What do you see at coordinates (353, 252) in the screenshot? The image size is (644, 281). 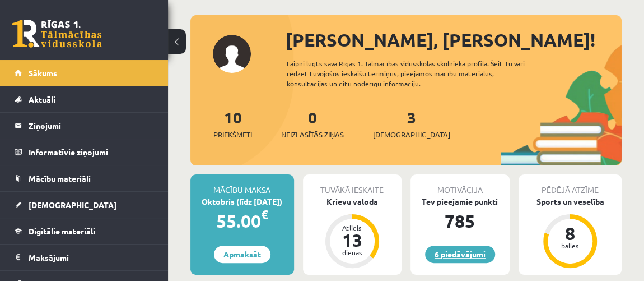 I see `div: dienas` at bounding box center [353, 252].